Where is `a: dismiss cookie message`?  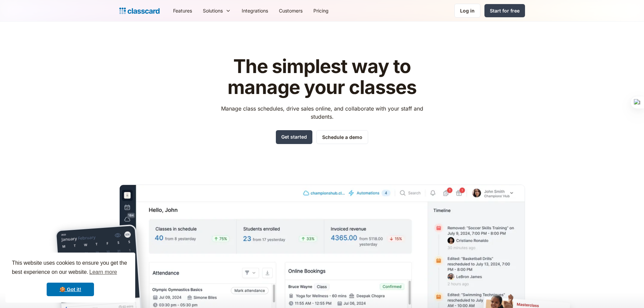
a: dismiss cookie message is located at coordinates (70, 290).